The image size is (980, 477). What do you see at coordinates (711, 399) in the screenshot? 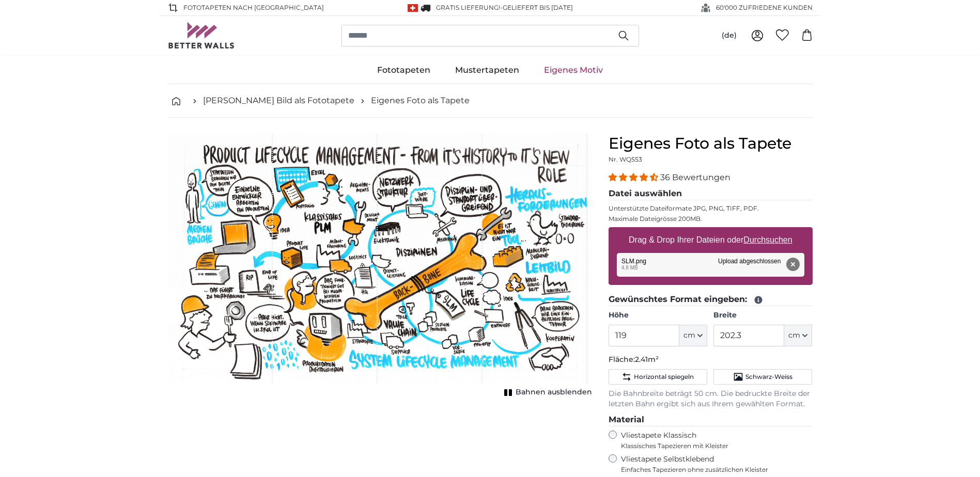
I see `p: Die Bahnbreite beträgt 50 cm. Die bedruckte Breite der letzten Bahn ergibt sich aus Ihrem gewählt...` at bounding box center [711, 399].